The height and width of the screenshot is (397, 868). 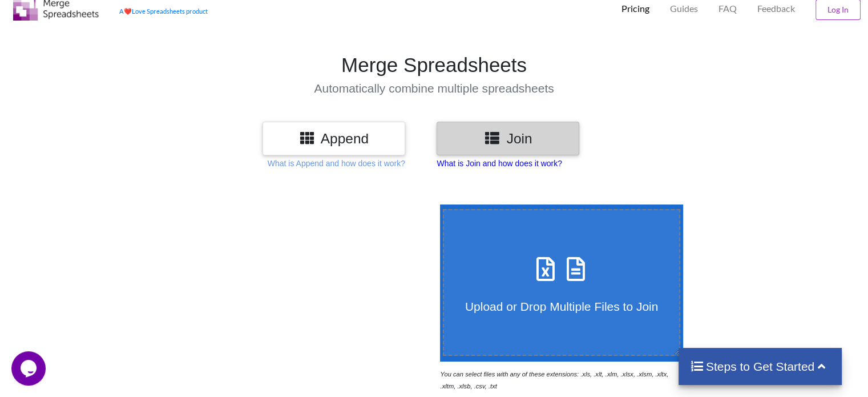 What do you see at coordinates (163, 11) in the screenshot?
I see `a: AheartLove Spreadsheets product` at bounding box center [163, 11].